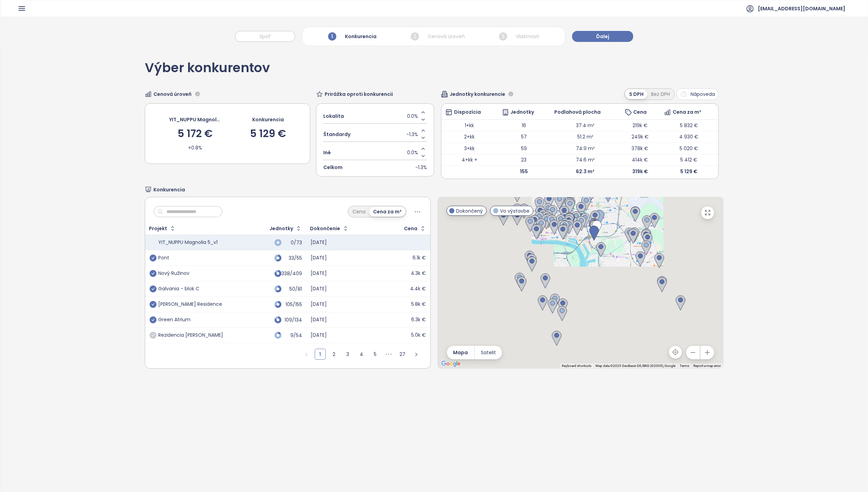 The width and height of the screenshot is (868, 492). I want to click on span: 2, so click(415, 37).